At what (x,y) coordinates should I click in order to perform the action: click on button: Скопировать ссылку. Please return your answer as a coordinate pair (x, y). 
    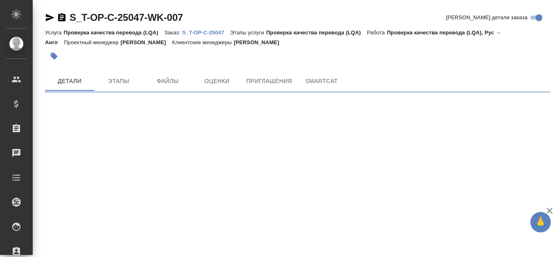
    Looking at the image, I should click on (62, 18).